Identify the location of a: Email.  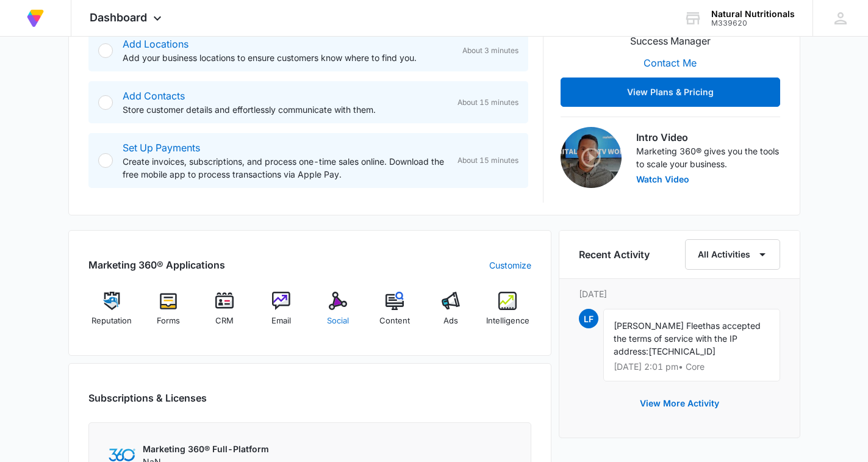
(281, 314).